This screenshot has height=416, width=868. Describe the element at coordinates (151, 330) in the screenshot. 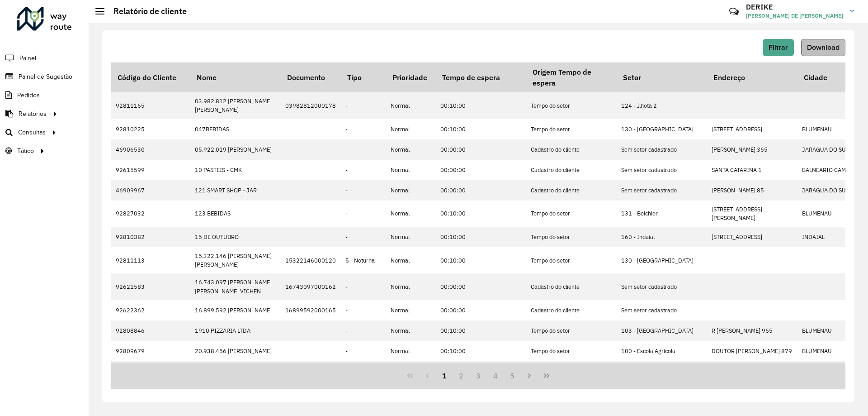

I see `td: 92808846` at that location.